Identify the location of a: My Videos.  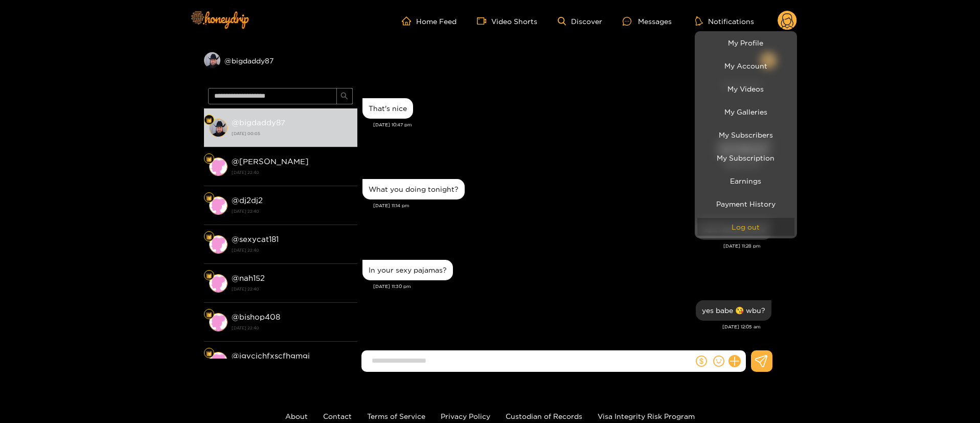
(746, 88).